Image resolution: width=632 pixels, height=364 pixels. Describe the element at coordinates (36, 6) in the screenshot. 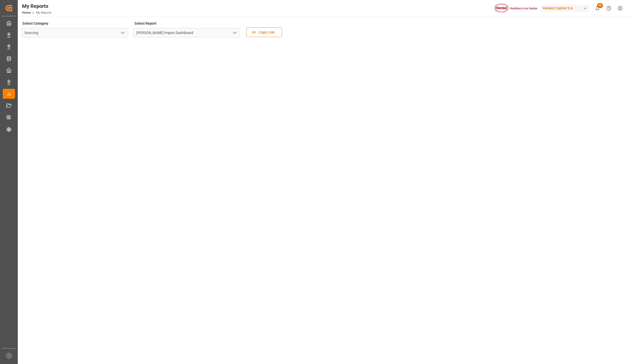

I see `div: My Reports` at that location.